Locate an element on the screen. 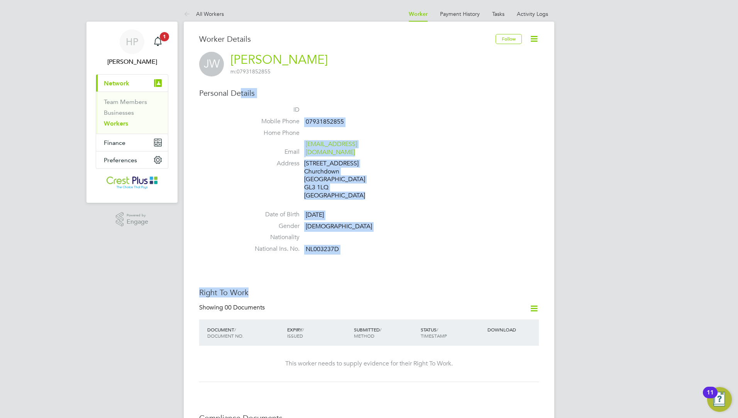  span: JW is located at coordinates (211, 64).